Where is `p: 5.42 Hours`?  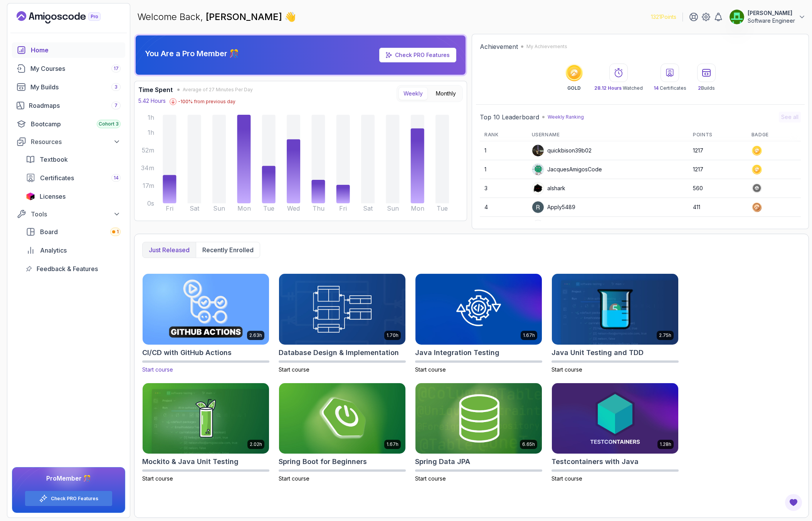
p: 5.42 Hours is located at coordinates (152, 101).